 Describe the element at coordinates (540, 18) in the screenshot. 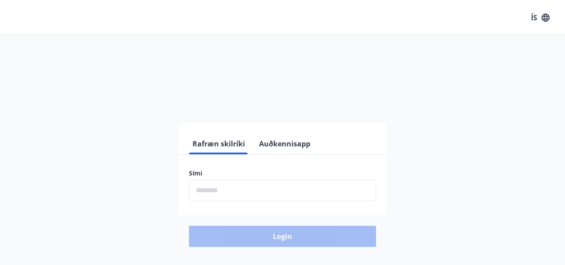

I see `button: ÍS` at that location.